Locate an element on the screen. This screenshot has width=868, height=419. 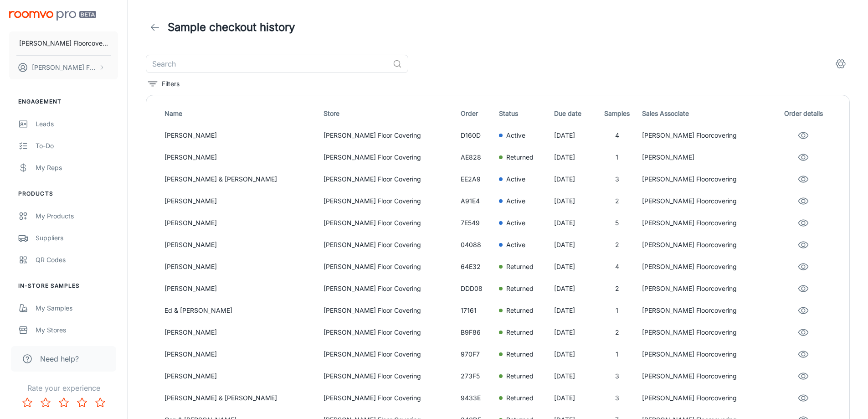
div: My Reps is located at coordinates (77, 168).